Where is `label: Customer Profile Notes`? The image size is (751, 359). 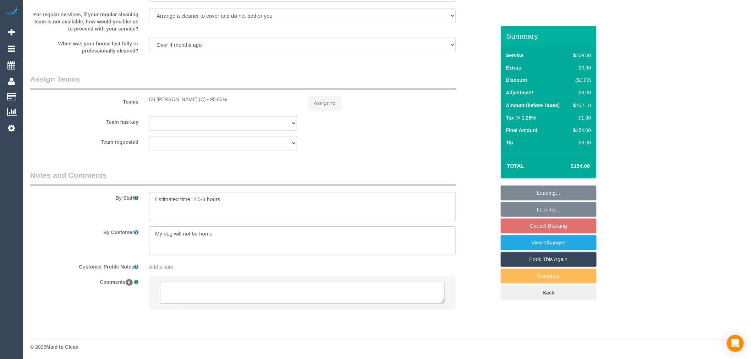
label: Customer Profile Notes is located at coordinates (84, 266).